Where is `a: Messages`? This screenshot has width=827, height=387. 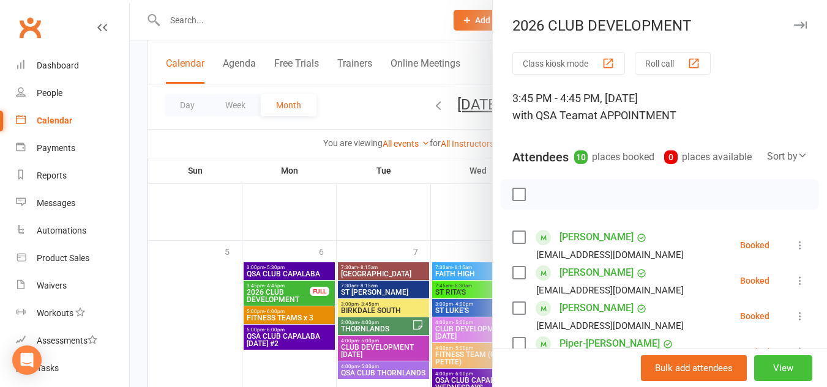
a: Messages is located at coordinates (72, 203).